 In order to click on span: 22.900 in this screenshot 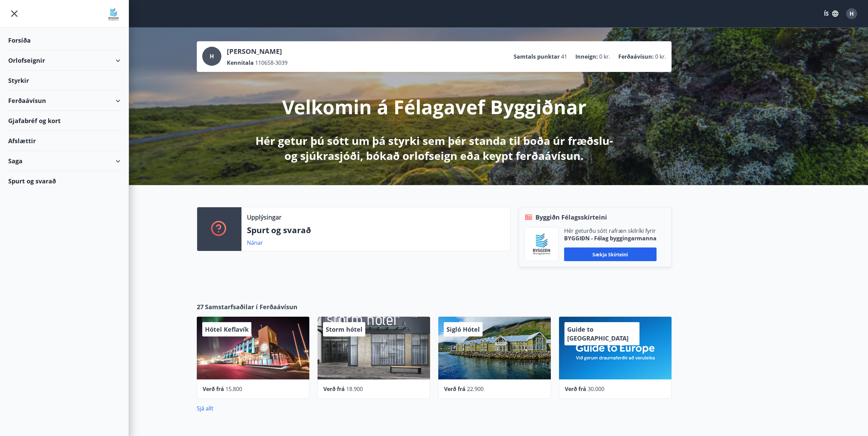, I will do `click(475, 390)`.